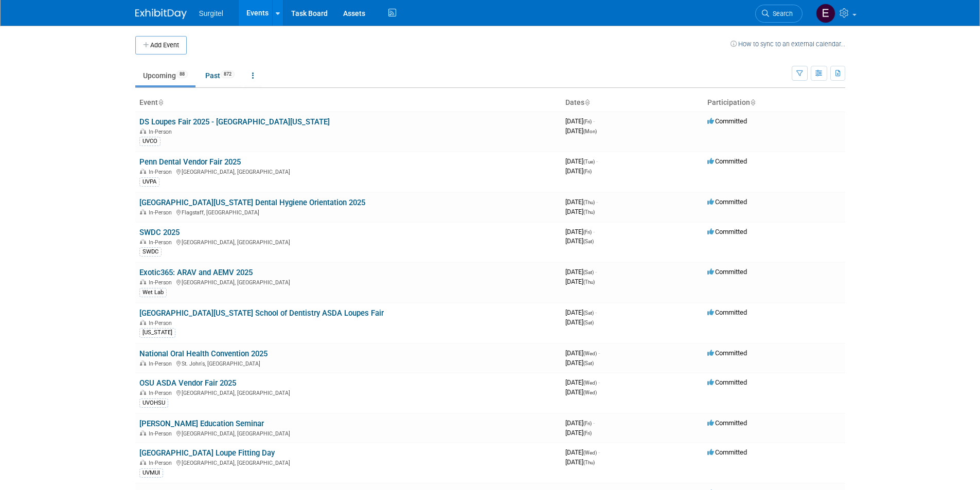  I want to click on span: (Tue), so click(589, 161).